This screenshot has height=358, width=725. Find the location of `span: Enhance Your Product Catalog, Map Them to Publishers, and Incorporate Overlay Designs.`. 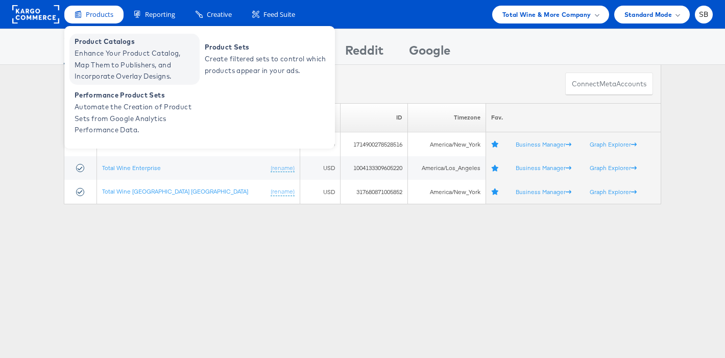

span: Enhance Your Product Catalog, Map Them to Publishers, and Incorporate Overlay Designs. is located at coordinates (136, 65).